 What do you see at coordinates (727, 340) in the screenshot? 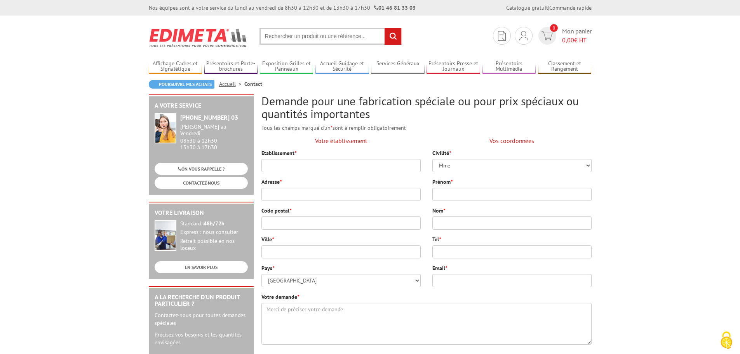
I see `img: Cookies (fenêtre modale)` at bounding box center [727, 340].